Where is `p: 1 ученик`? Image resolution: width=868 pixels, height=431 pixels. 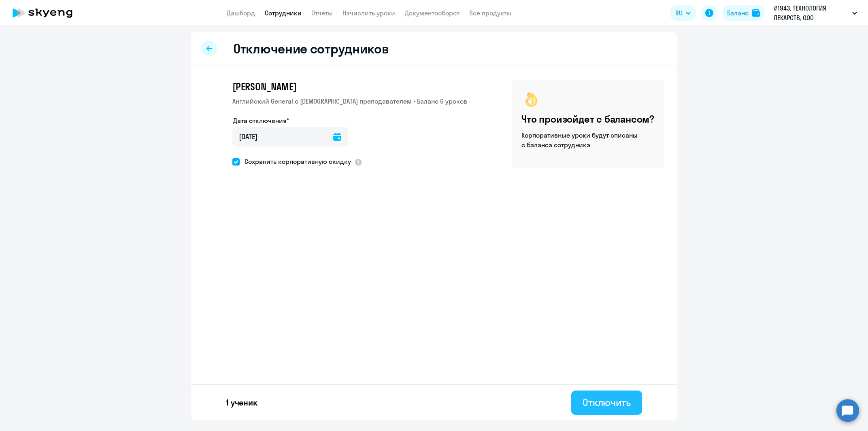 p: 1 ученик is located at coordinates (242, 402).